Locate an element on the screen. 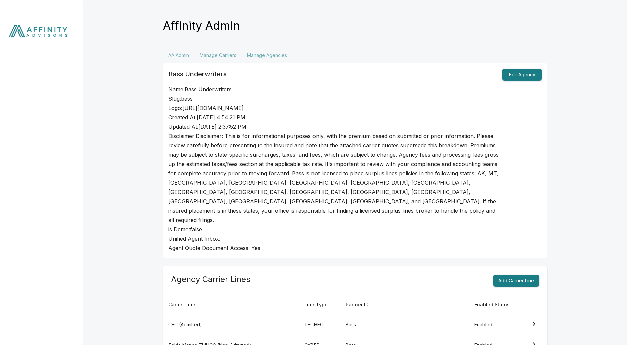 The image size is (627, 345). td: CFC (Admitted) is located at coordinates (231, 325).